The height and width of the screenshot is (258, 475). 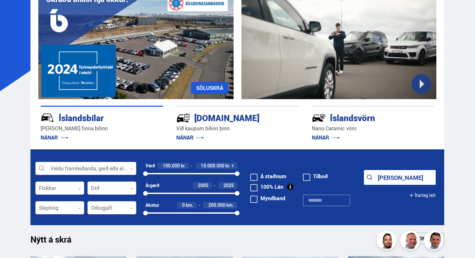 I want to click on div: Íslandsvörn, so click(x=361, y=117).